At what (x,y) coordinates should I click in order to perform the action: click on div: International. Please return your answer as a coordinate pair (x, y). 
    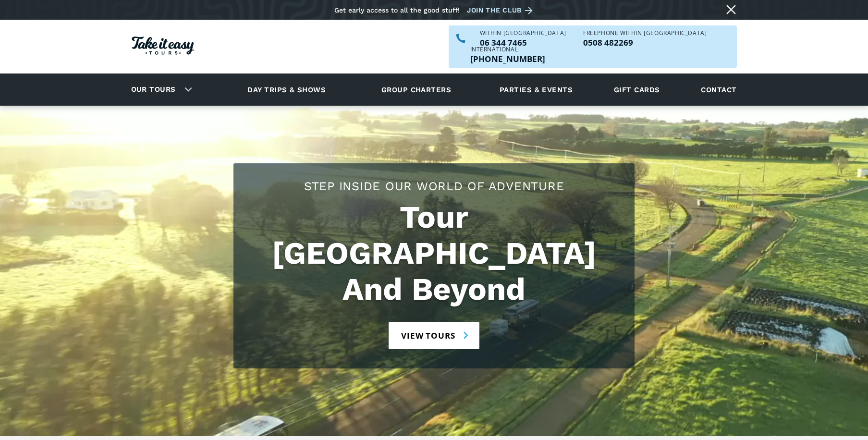
    Looking at the image, I should click on (508, 49).